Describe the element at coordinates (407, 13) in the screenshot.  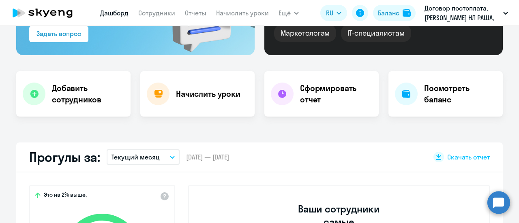
I see `img: balance` at that location.